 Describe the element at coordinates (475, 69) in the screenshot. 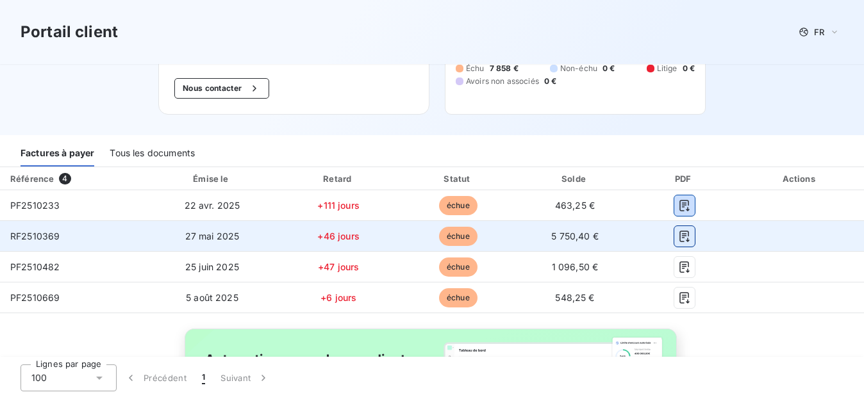

I see `span: Échu` at that location.